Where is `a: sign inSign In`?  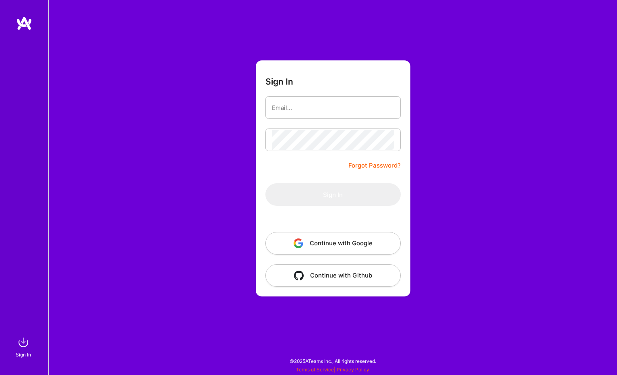 a: sign inSign In is located at coordinates (24, 347).